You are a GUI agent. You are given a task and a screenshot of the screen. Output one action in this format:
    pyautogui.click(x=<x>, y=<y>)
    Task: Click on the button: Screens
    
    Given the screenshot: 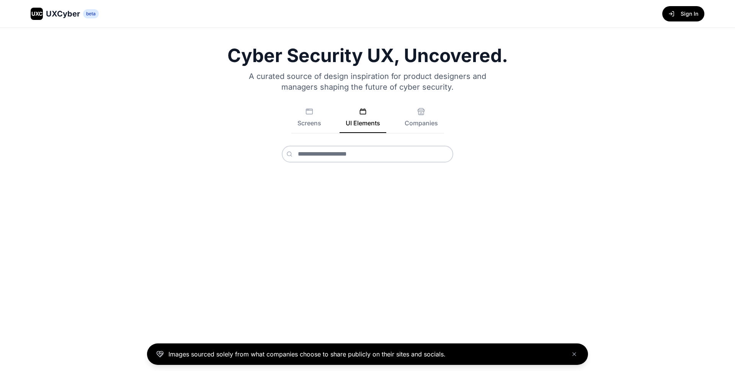 What is the action you would take?
    pyautogui.click(x=309, y=120)
    